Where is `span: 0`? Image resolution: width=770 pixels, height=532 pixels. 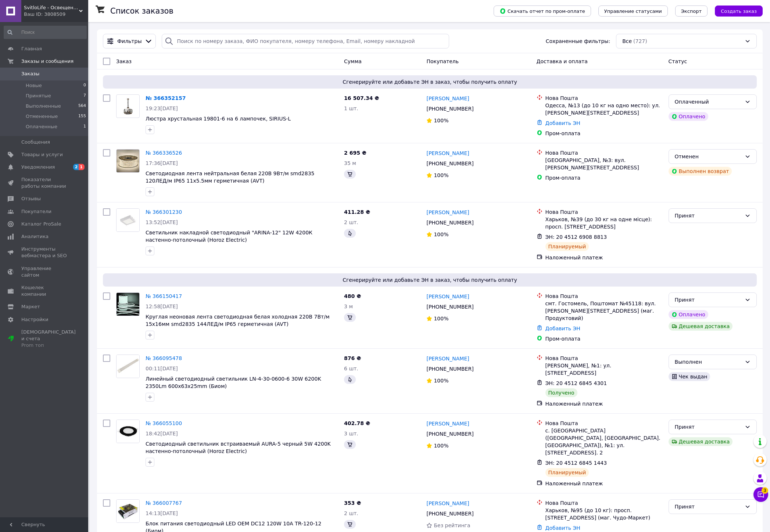
span: 0 is located at coordinates (85, 86).